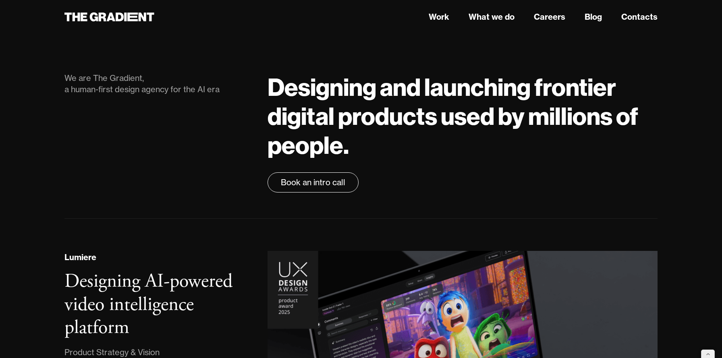  I want to click on h1: Designing and launching frontier digital products used by millions of people., so click(462, 116).